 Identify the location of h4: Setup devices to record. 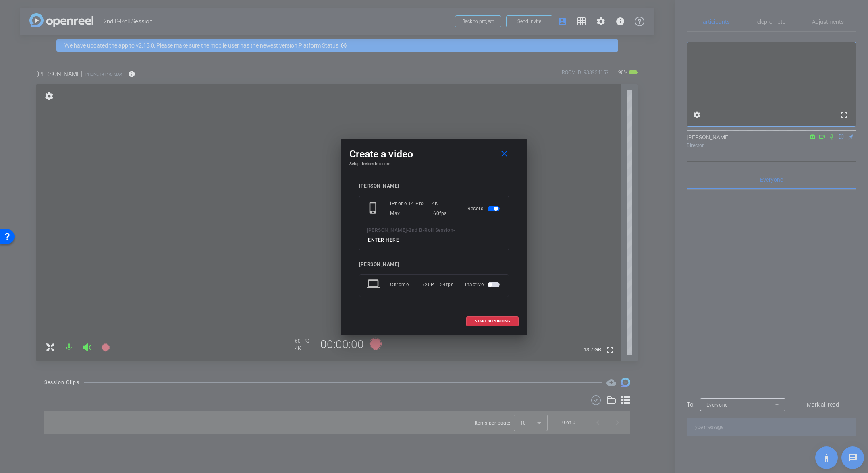
(434, 164).